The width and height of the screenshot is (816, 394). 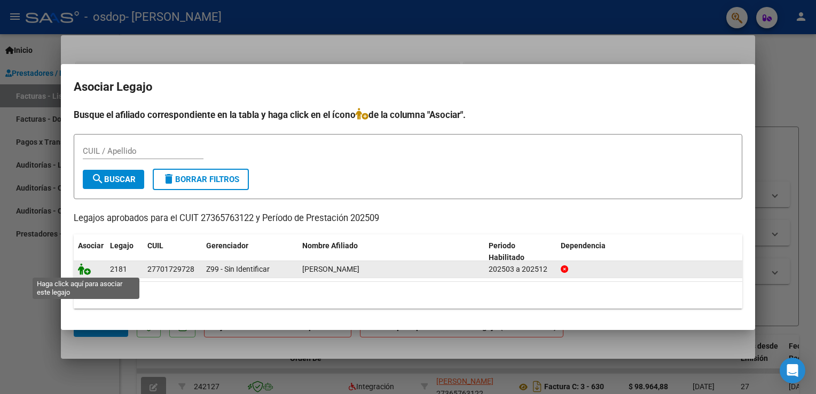 What do you see at coordinates (169, 179) in the screenshot?
I see `mat-icon: delete` at bounding box center [169, 179].